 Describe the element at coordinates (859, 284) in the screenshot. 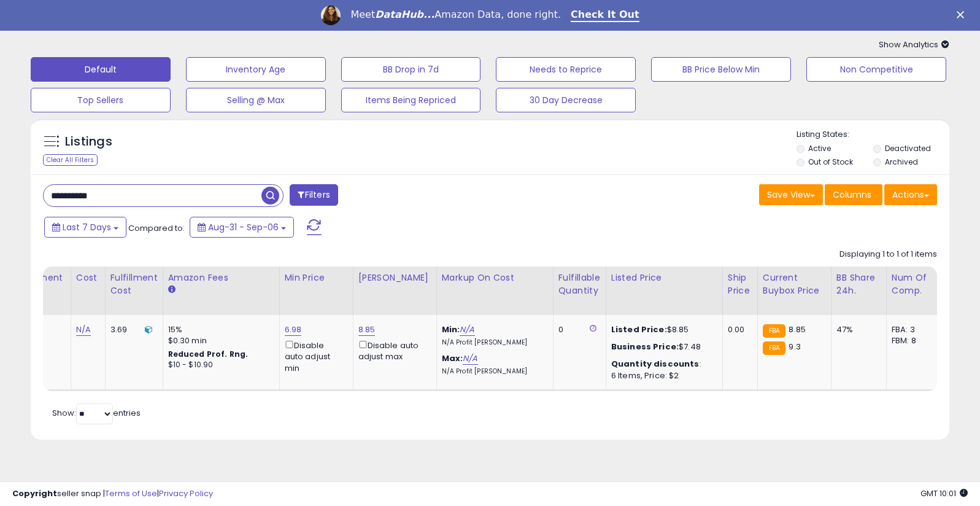

I see `div: BB Share 24h.` at that location.